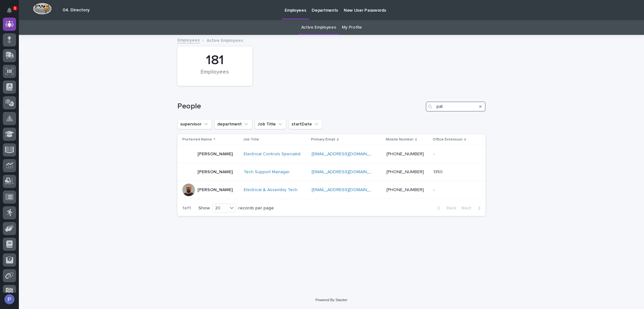 This screenshot has height=309, width=644. Describe the element at coordinates (270, 190) in the screenshot. I see `a: Electrical & Assembly Tech` at that location.